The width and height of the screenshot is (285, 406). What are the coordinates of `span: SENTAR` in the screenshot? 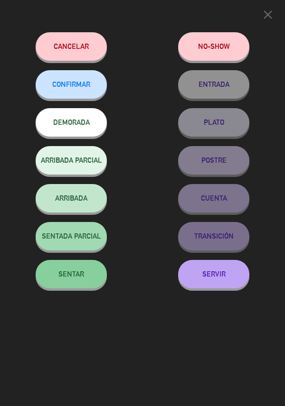 It's located at (71, 274).